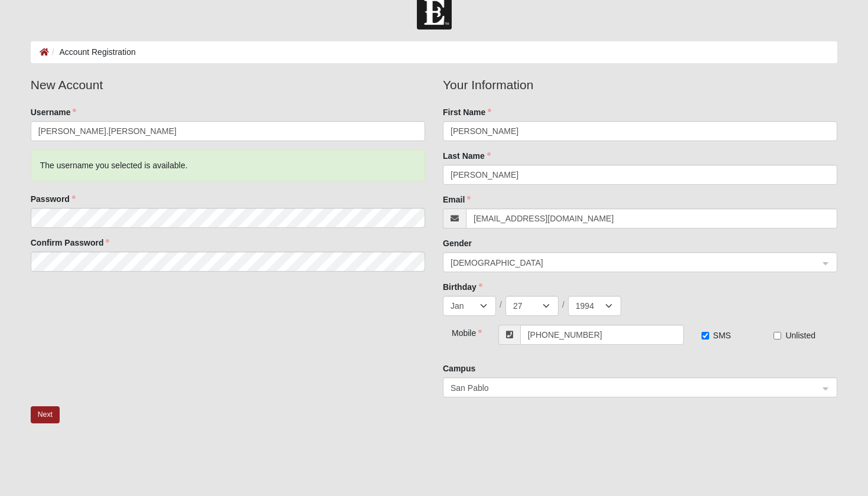 The width and height of the screenshot is (868, 496). I want to click on span: Unlisted, so click(800, 335).